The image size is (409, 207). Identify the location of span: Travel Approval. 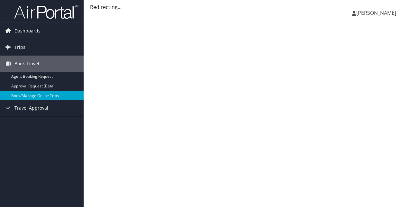
(31, 108).